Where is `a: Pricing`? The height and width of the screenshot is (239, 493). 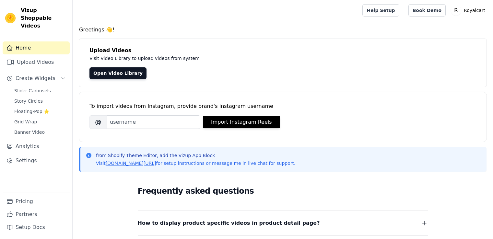 a: Pricing is located at coordinates (36, 201).